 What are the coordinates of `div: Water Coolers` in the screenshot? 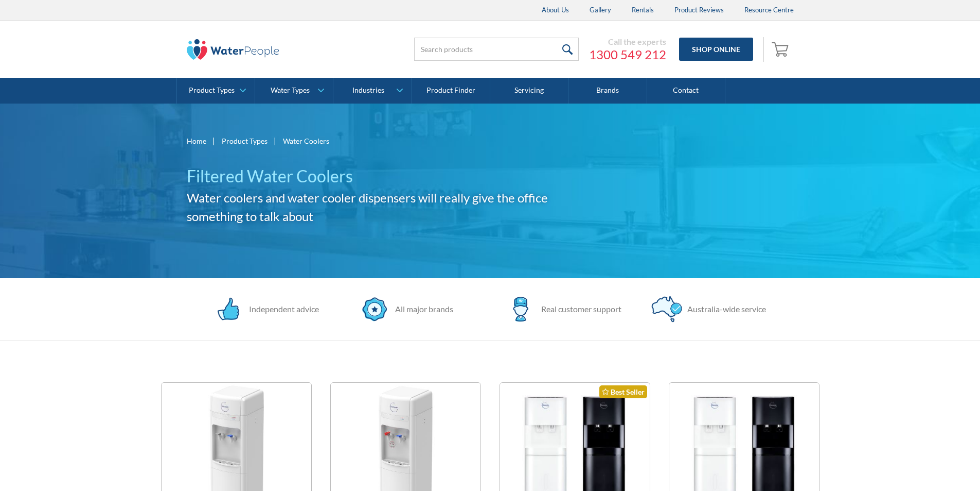 It's located at (306, 141).